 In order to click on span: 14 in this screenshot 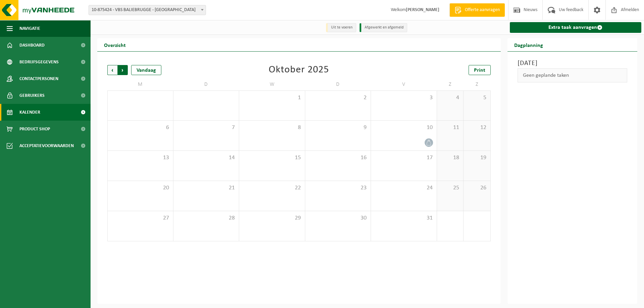, I will do `click(206, 158)`.